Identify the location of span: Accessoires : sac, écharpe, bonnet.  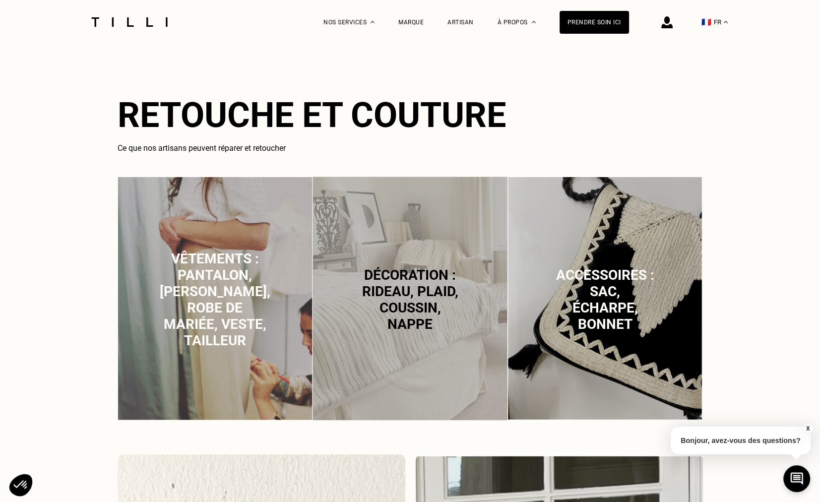
(605, 300).